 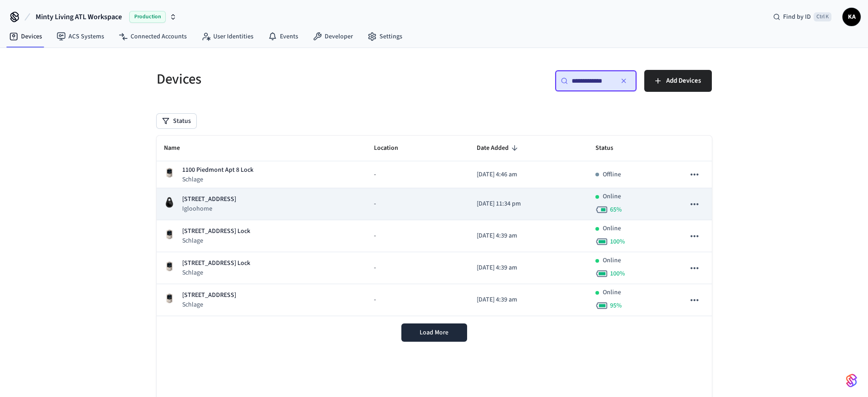 What do you see at coordinates (79, 17) in the screenshot?
I see `span: Minty Living ATL Workspace` at bounding box center [79, 17].